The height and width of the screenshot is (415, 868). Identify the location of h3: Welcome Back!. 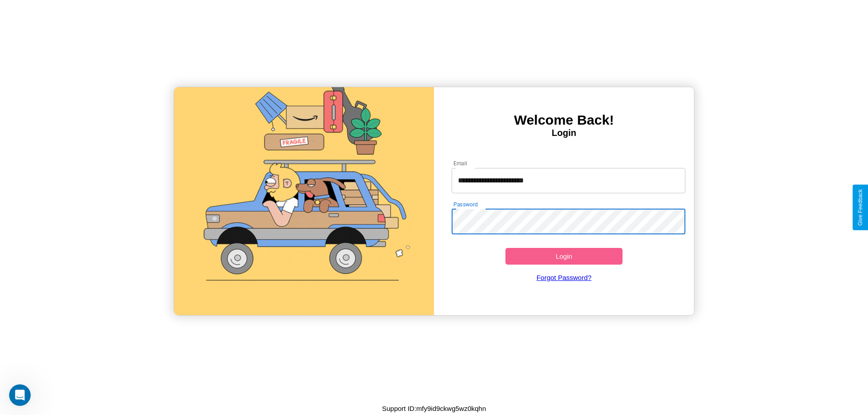
(564, 120).